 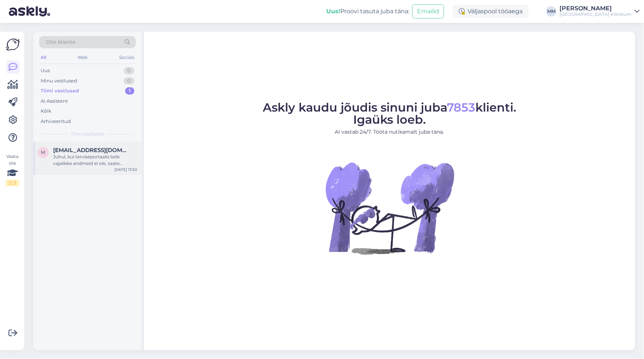 I want to click on div: AI Assistent, so click(x=54, y=101).